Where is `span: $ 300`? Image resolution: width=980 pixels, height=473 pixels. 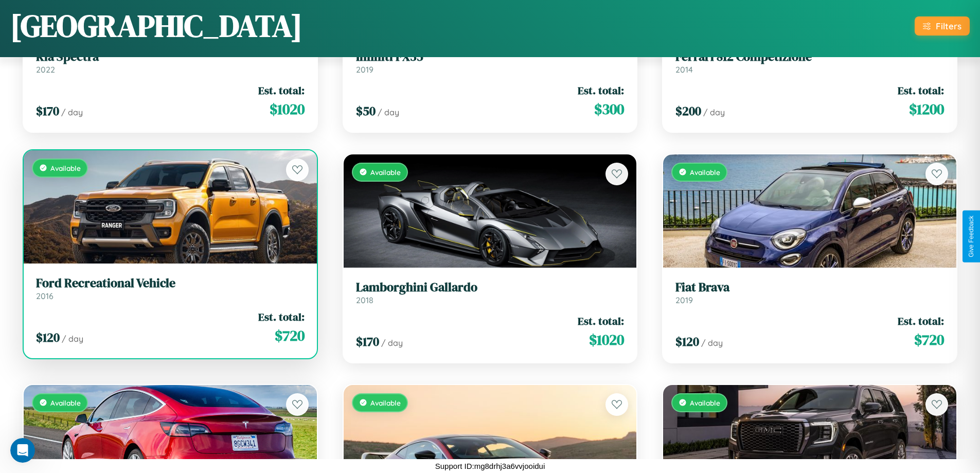
span: $ 300 is located at coordinates (609, 109).